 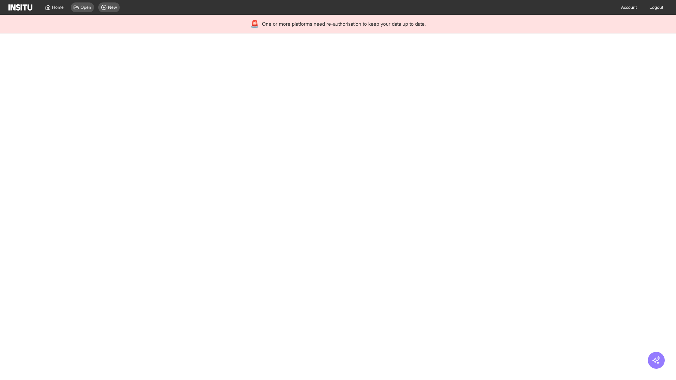 What do you see at coordinates (58, 7) in the screenshot?
I see `span: Home` at bounding box center [58, 7].